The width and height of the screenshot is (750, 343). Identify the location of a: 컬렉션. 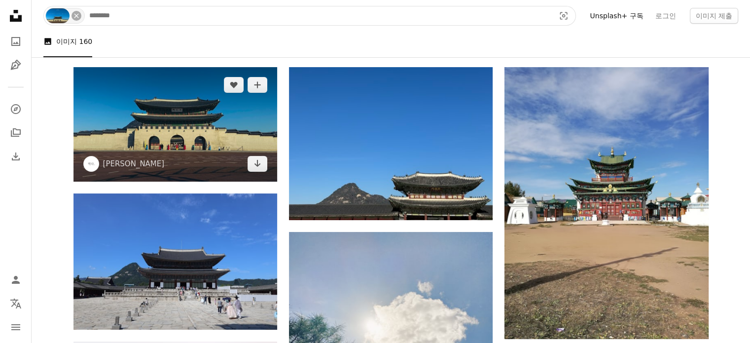
(16, 133).